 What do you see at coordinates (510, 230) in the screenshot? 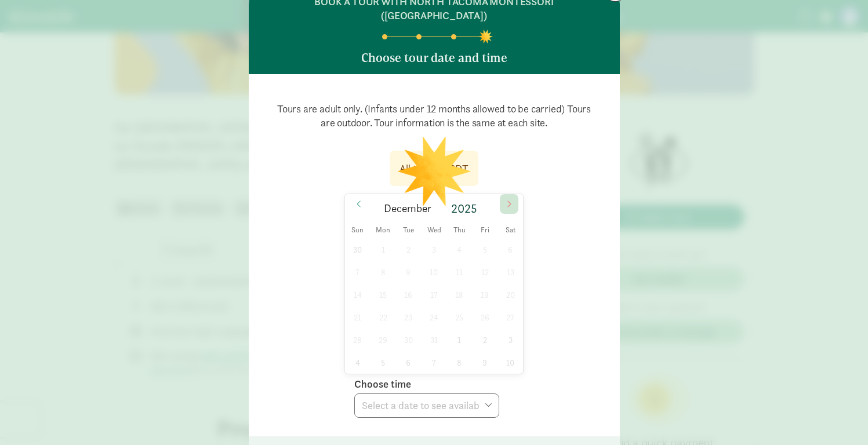
I see `span: Sat` at bounding box center [510, 230].